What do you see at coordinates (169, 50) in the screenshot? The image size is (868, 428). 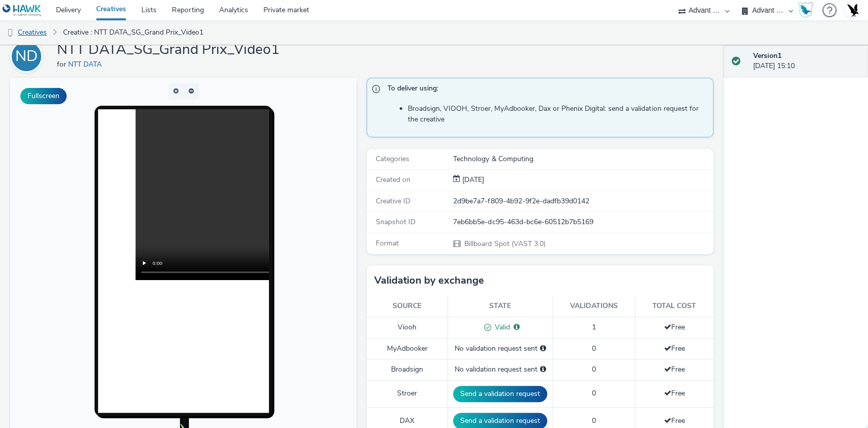 I see `h1: NTT DATA_SG_Grand Prix_Video1` at bounding box center [169, 50].